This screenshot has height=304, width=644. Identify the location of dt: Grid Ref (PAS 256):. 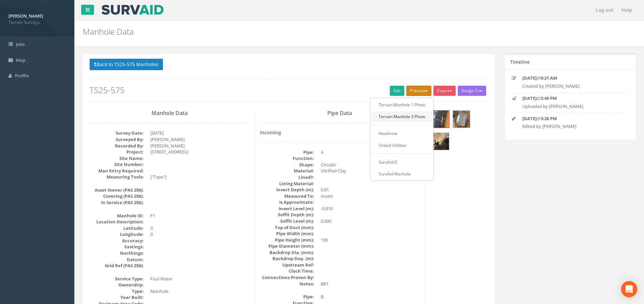
(117, 265).